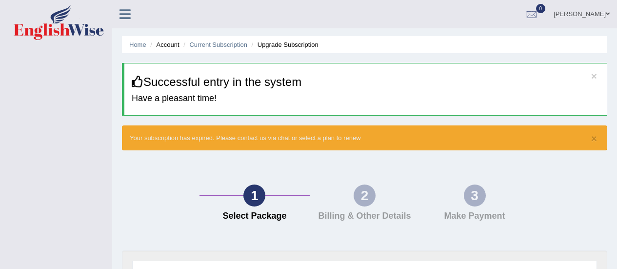 This screenshot has height=269, width=617. Describe the element at coordinates (163, 44) in the screenshot. I see `li: Account` at that location.